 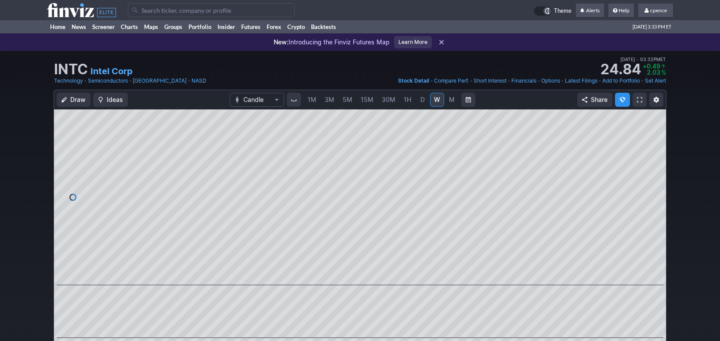 What do you see at coordinates (296, 27) in the screenshot?
I see `a: Crypto` at bounding box center [296, 27].